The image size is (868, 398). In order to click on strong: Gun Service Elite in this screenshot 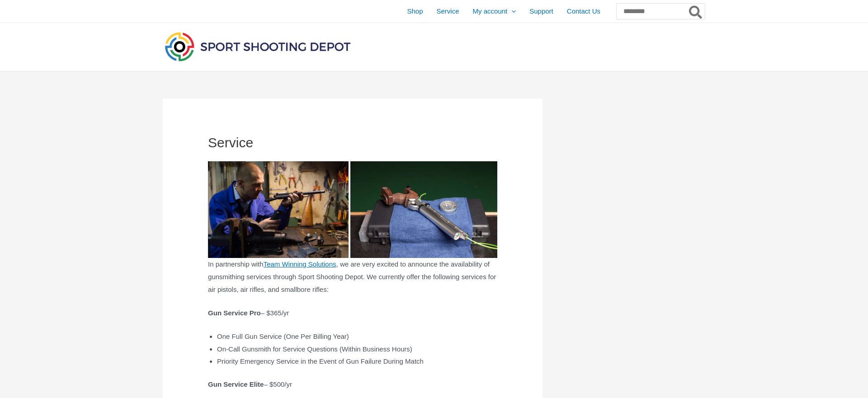, I will do `click(236, 384)`.